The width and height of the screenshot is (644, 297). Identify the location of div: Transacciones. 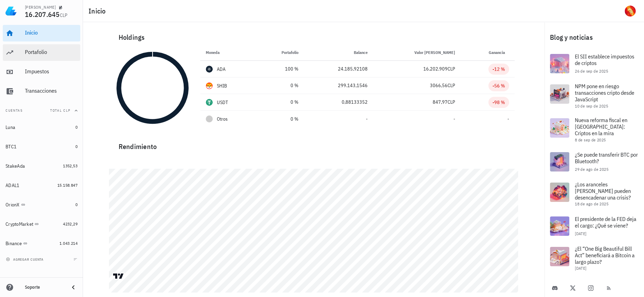
(51, 91).